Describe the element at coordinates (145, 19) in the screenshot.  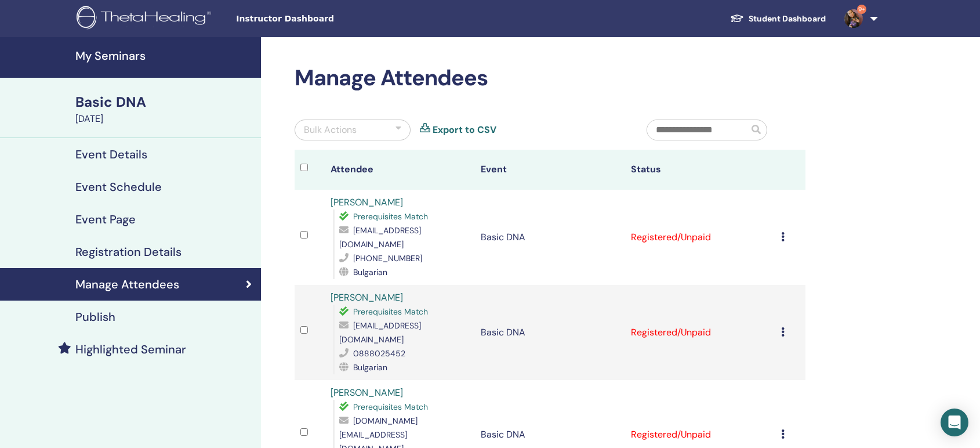
I see `img: logo.png` at that location.